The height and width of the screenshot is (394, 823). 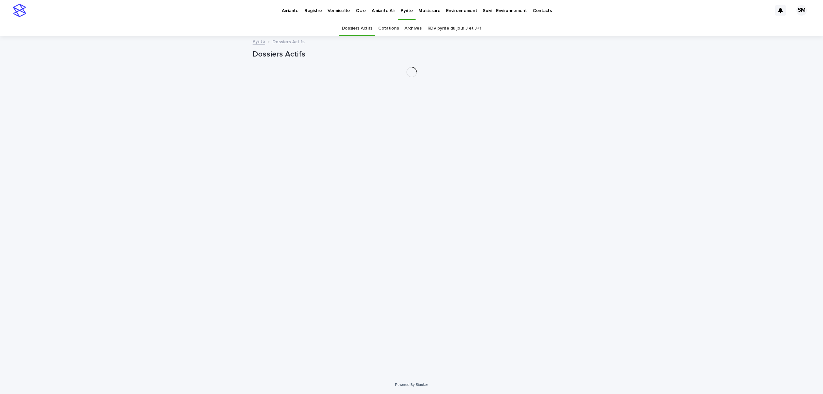 What do you see at coordinates (802, 10) in the screenshot?
I see `div: SM` at bounding box center [802, 10].